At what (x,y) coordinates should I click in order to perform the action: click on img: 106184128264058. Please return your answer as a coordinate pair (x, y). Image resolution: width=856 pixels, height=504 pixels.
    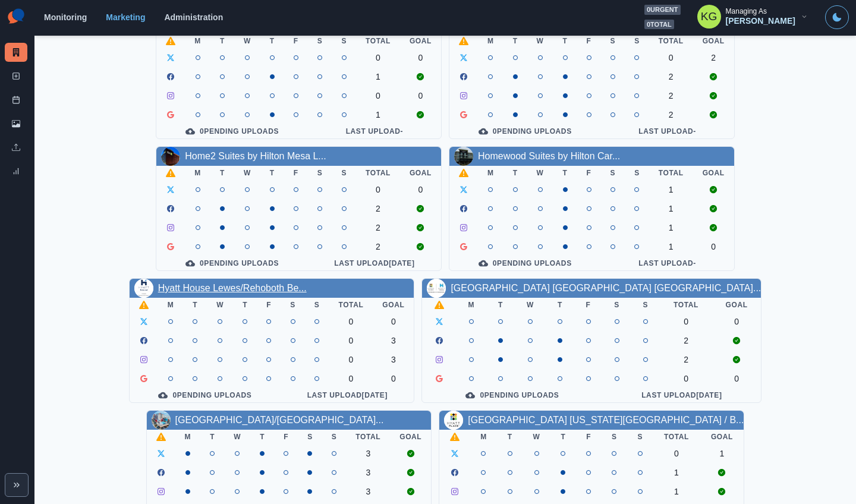
    Looking at the image, I should click on (144, 288).